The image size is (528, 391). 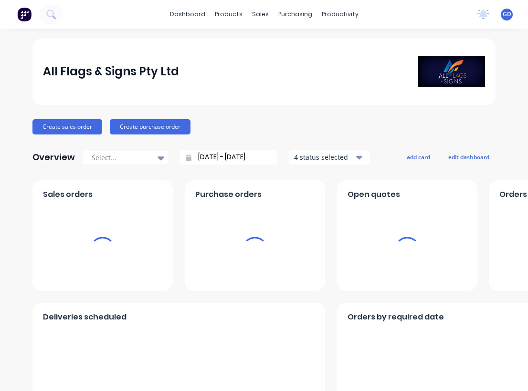 I want to click on button: edit dashboard, so click(x=469, y=157).